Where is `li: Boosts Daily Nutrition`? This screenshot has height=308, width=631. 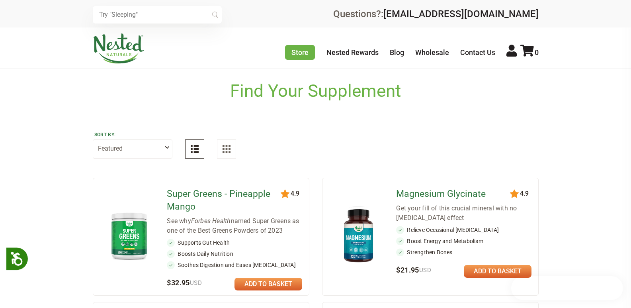
li: Boosts Daily Nutrition is located at coordinates (234, 253).